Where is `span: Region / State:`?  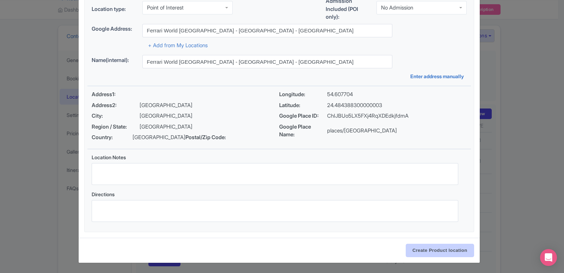
span: Region / State: is located at coordinates (116, 127).